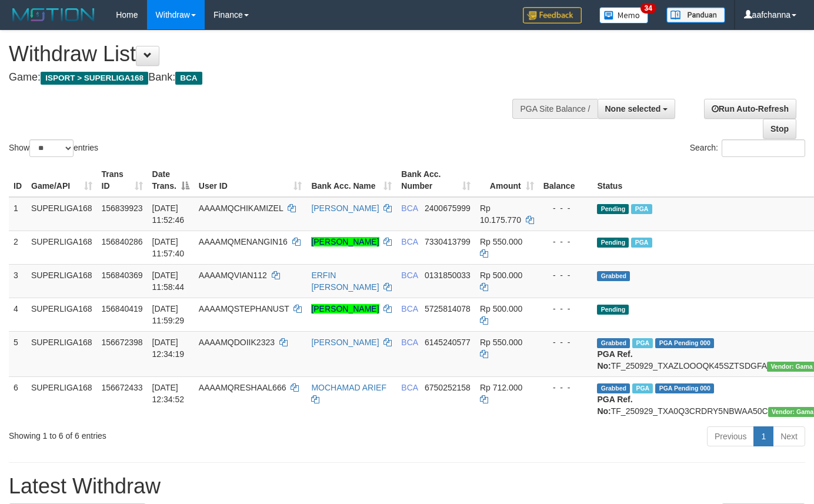  Describe the element at coordinates (747, 148) in the screenshot. I see `label: Search:` at that location.